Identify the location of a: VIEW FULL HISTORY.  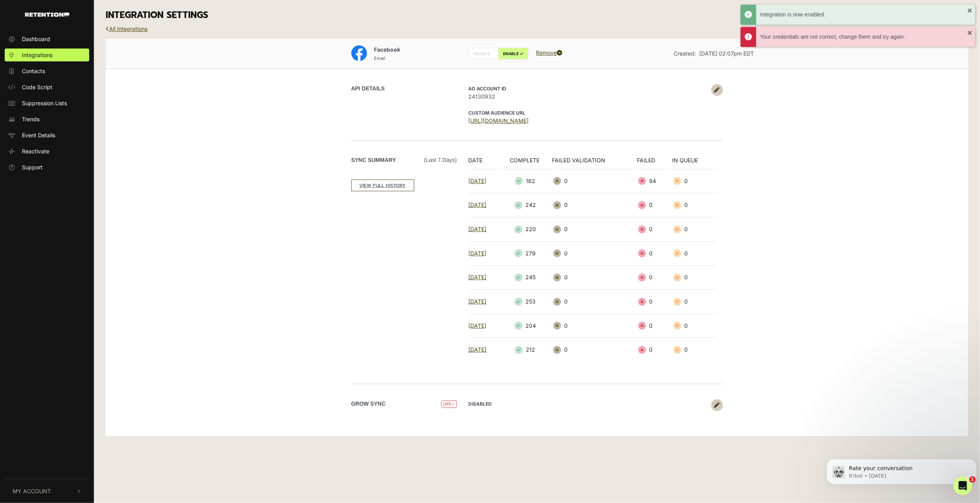
(382, 185).